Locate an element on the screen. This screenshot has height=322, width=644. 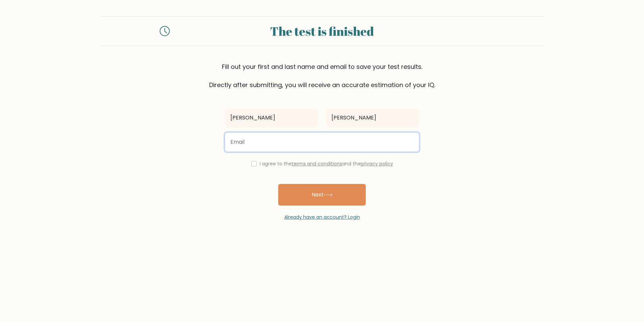
button: Next is located at coordinates (322, 195).